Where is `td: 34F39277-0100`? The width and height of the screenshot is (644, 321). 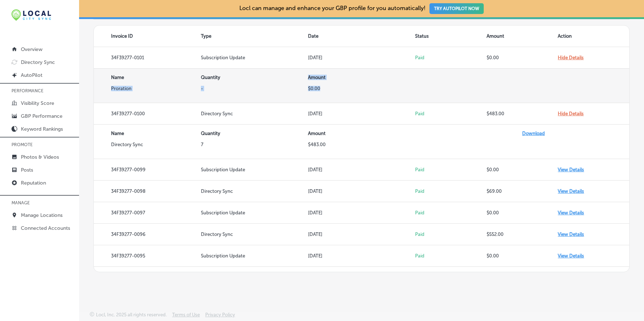 td: 34F39277-0100 is located at coordinates (147, 114).